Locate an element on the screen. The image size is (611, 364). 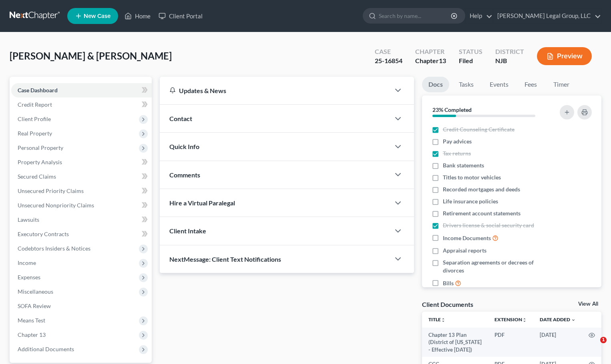
span: Credit Counseling Certificate is located at coordinates (478, 130).